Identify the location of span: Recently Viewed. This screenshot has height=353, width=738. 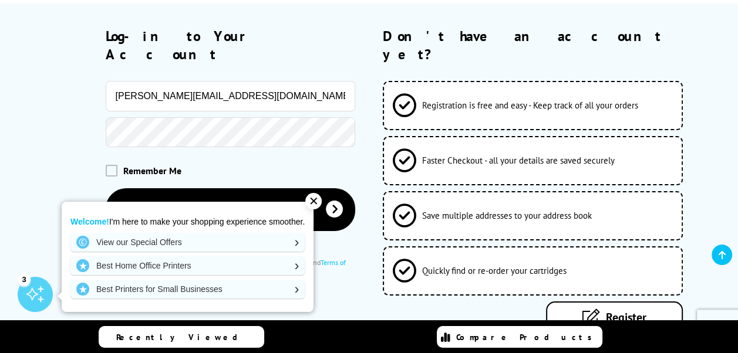
(183, 337).